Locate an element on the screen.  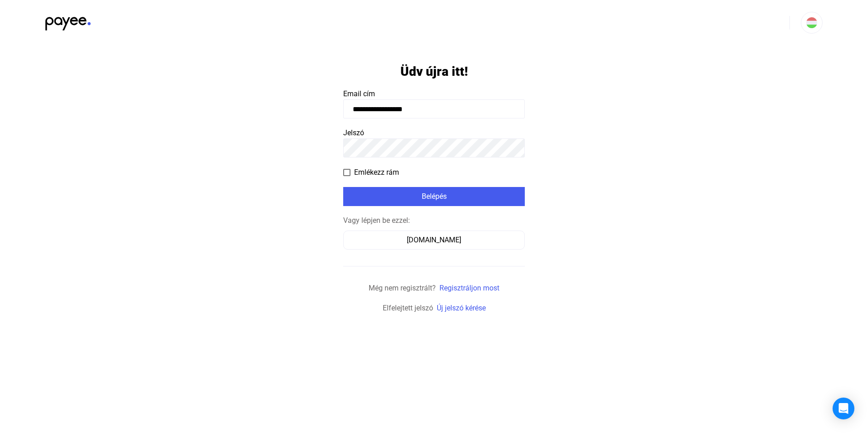
img: HU is located at coordinates (812, 23).